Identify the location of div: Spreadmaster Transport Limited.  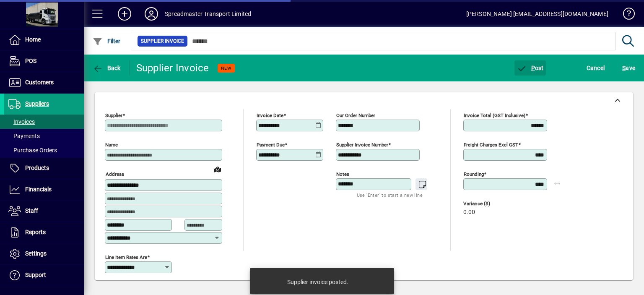
(208, 14).